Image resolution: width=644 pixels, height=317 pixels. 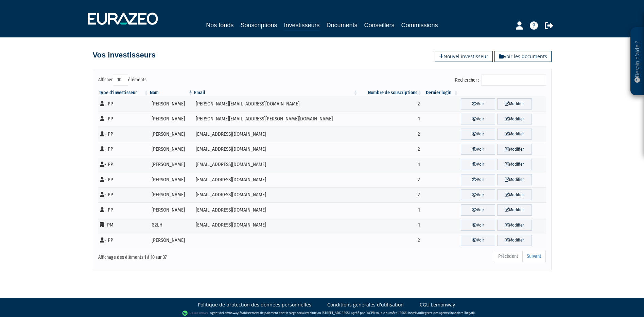 What do you see at coordinates (122, 80) in the screenshot?
I see `label: Afficher éléments` at bounding box center [122, 80].